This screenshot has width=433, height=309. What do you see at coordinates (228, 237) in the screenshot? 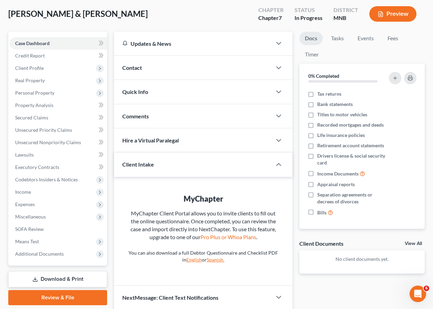
I see `a: Pro Plus or Whoa Plans` at bounding box center [228, 237].